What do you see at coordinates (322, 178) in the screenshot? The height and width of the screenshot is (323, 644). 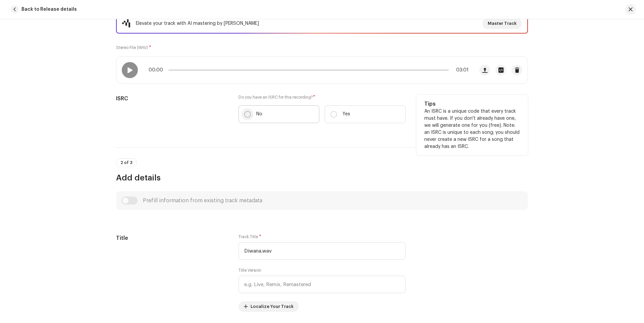 I see `h3: Add details` at bounding box center [322, 178].